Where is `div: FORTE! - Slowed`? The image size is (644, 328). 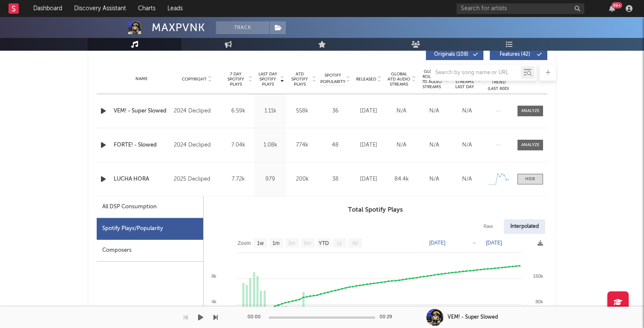
div: FORTE! - Slowed is located at coordinates (142, 145).